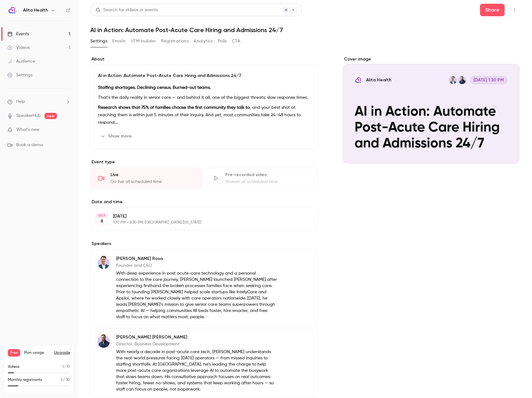 Image resolution: width=532 pixels, height=398 pixels. I want to click on button: Registrations, so click(175, 41).